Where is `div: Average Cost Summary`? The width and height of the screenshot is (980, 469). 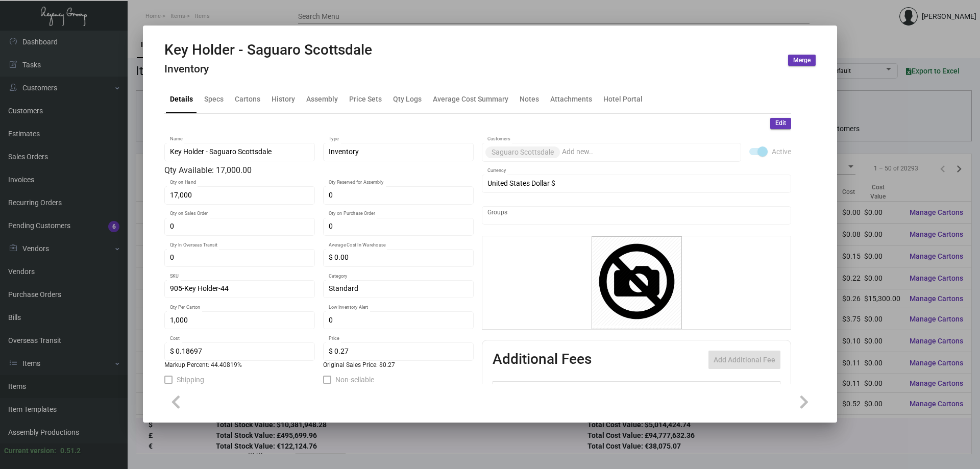 div: Average Cost Summary is located at coordinates (471, 99).